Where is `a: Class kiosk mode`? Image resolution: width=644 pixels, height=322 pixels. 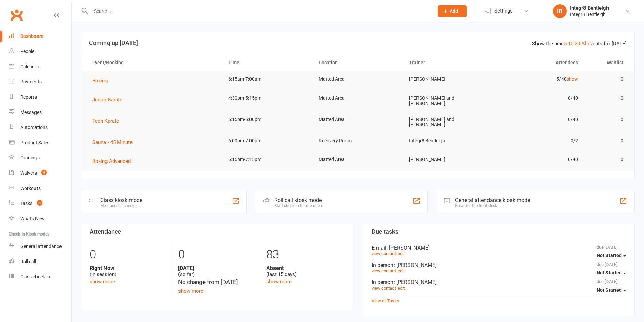
a: Class kiosk mode is located at coordinates (40, 277).